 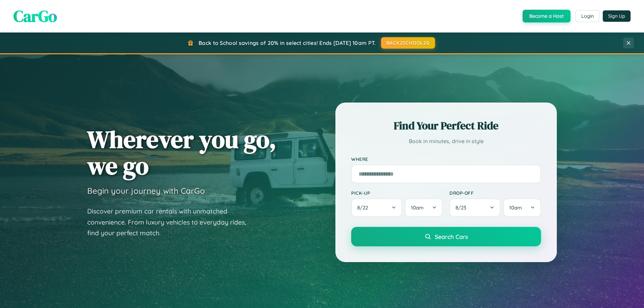 What do you see at coordinates (364, 208) in the screenshot?
I see `span: 8 / 22` at bounding box center [364, 208].